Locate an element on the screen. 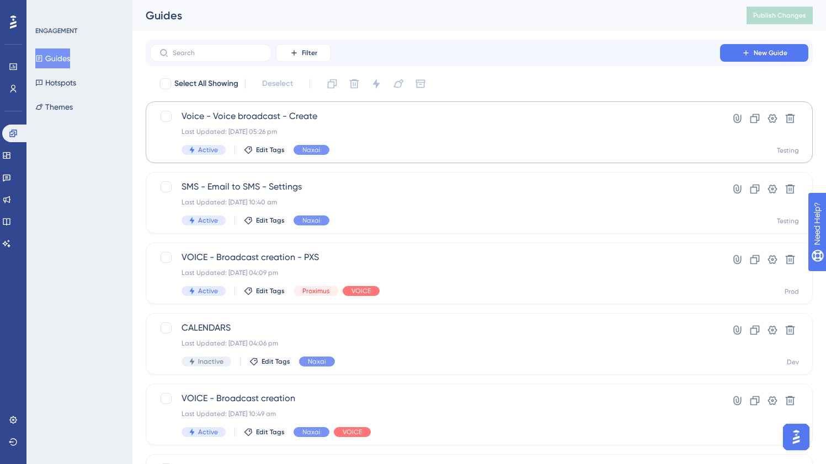 The width and height of the screenshot is (826, 464). span: VOICE - Broadcast creation - PXS is located at coordinates (435, 258).